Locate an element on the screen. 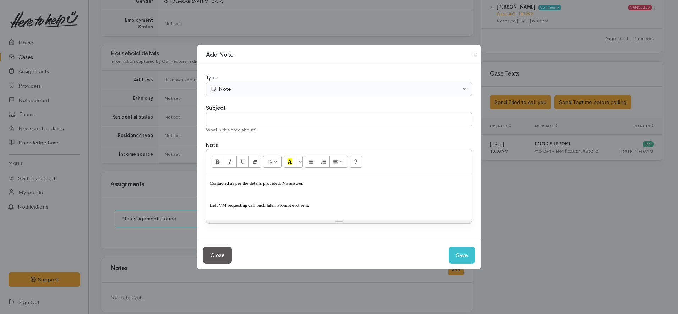  span: 10 is located at coordinates (270, 161).